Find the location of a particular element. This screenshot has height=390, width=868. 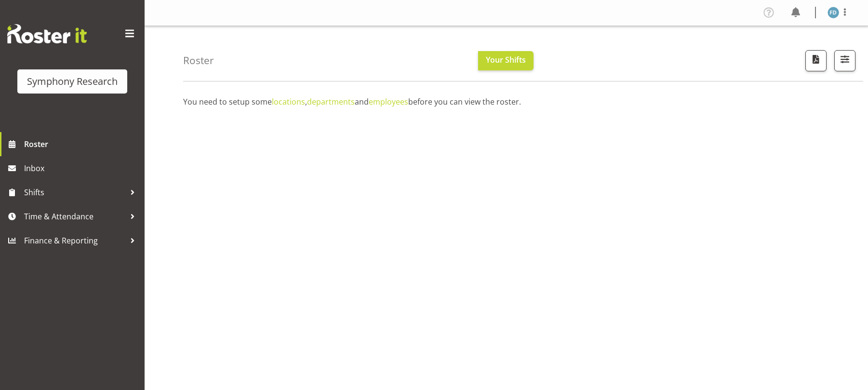

p: You need to setup some , and before you can view the roster. is located at coordinates (506, 101).